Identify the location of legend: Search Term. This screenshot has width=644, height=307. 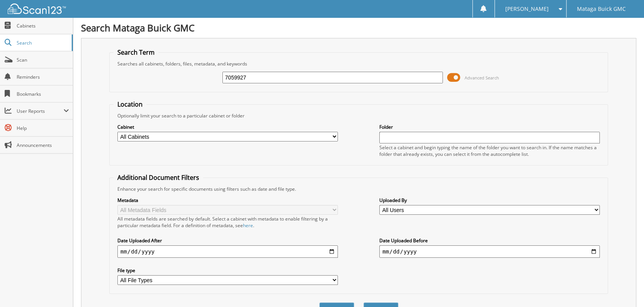
(136, 52).